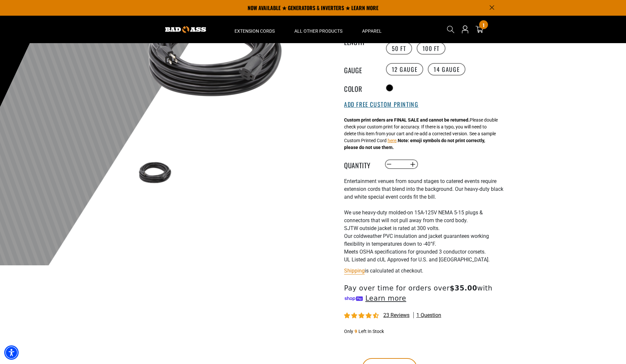 The image size is (626, 364). What do you see at coordinates (421, 134) in the screenshot?
I see `div: Please double check your custom print for accuracy. If there is a typo, you will need to delete t...` at bounding box center [421, 134].